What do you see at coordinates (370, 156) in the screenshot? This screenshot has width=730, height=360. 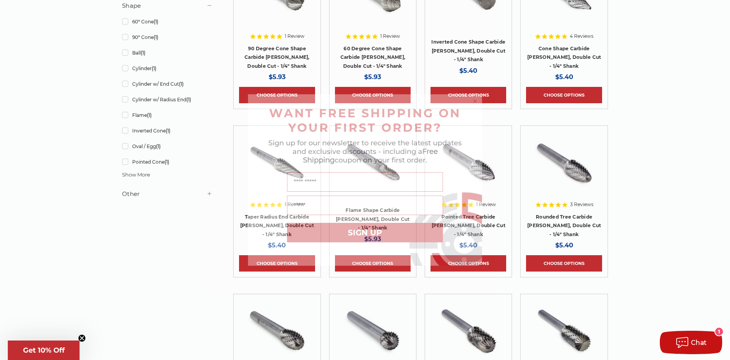 I see `span: Free Shipping` at bounding box center [370, 156].